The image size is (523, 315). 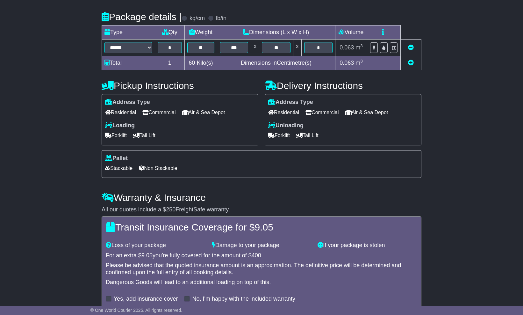 I want to click on td: Type, so click(x=128, y=32).